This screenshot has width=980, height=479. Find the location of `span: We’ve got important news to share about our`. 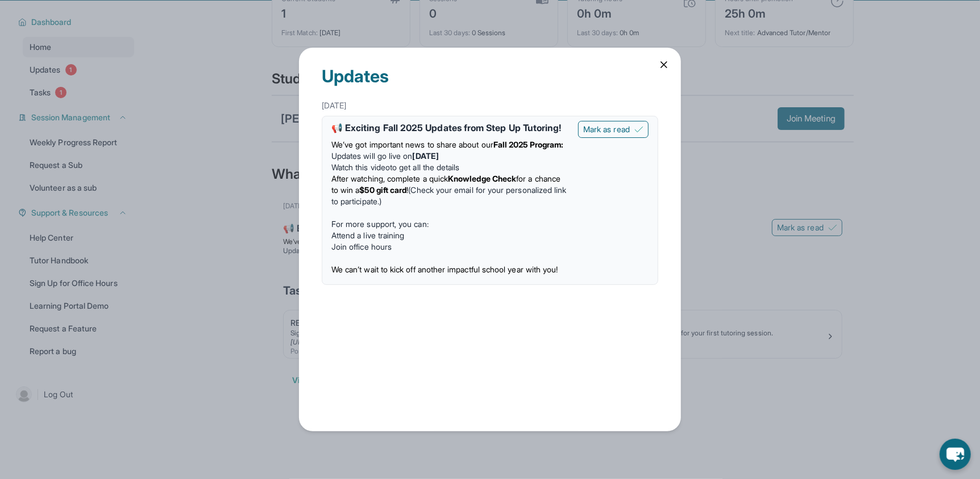

span: We’ve got important news to share about our is located at coordinates (412, 145).